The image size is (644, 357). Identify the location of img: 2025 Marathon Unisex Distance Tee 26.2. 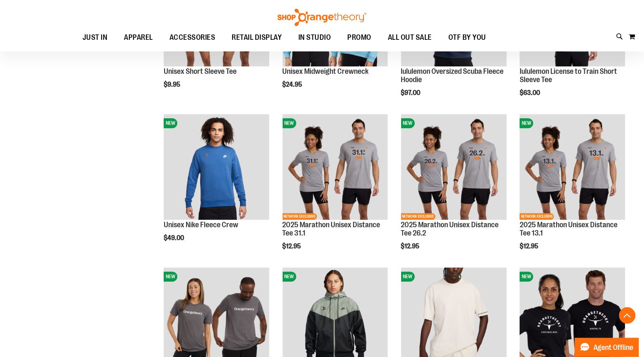
(454, 167).